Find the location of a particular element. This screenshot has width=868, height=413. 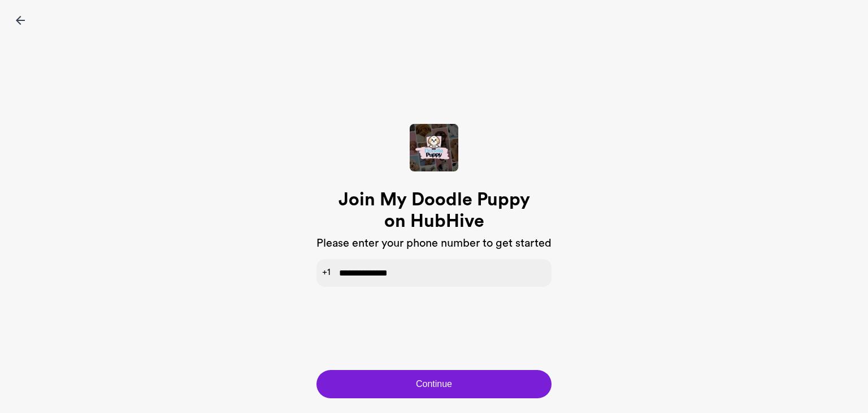

h3: Please enter your phone number to get started is located at coordinates (434, 243).